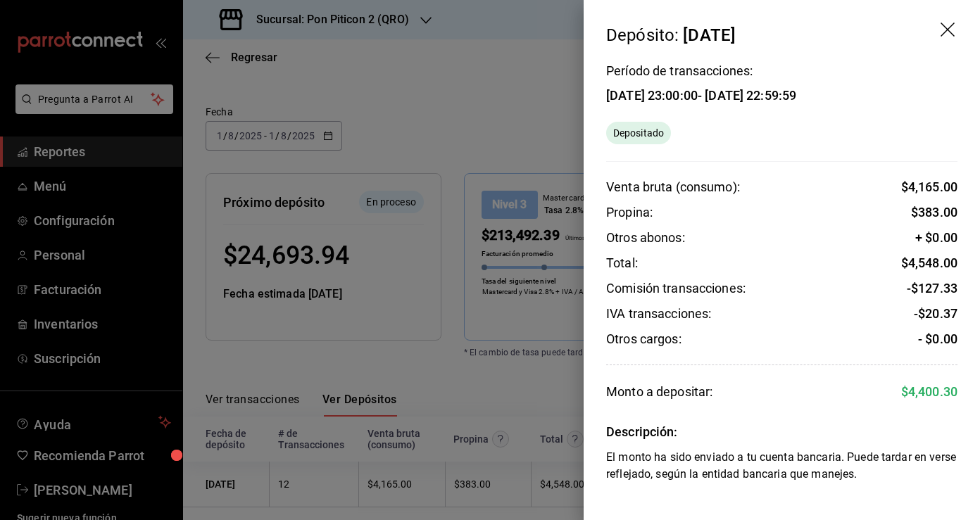 Image resolution: width=980 pixels, height=520 pixels. What do you see at coordinates (646, 238) in the screenshot?
I see `div: Otros abonos:` at bounding box center [646, 238].